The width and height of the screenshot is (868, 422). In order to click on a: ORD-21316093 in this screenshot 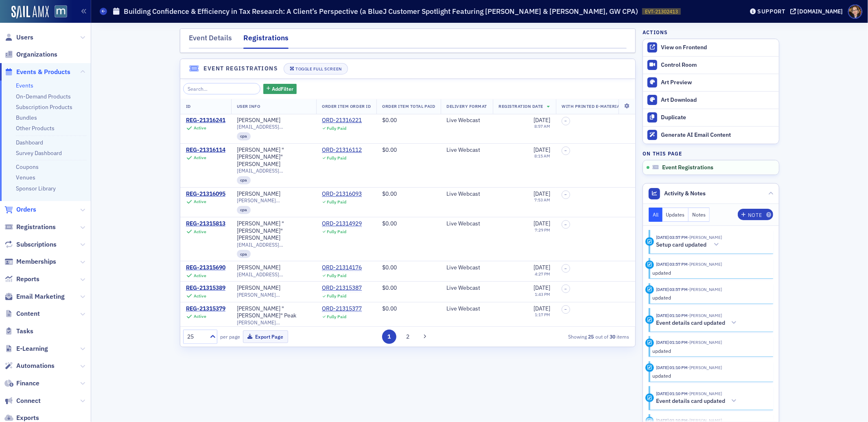, I will do `click(342, 194)`.